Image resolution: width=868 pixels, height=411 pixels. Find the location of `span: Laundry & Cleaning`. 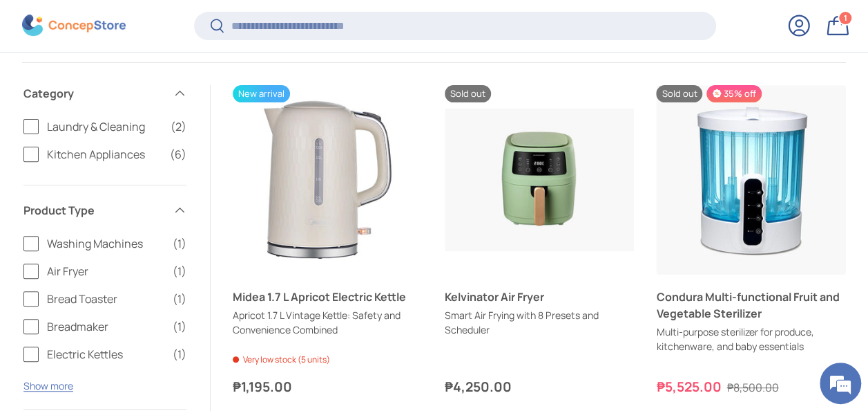

span: Laundry & Cleaning is located at coordinates (105, 126).